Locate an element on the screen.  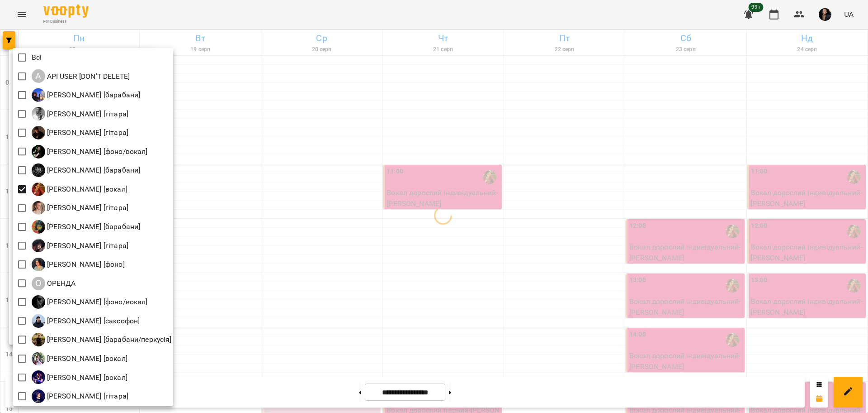
img: С is located at coordinates (39, 340).